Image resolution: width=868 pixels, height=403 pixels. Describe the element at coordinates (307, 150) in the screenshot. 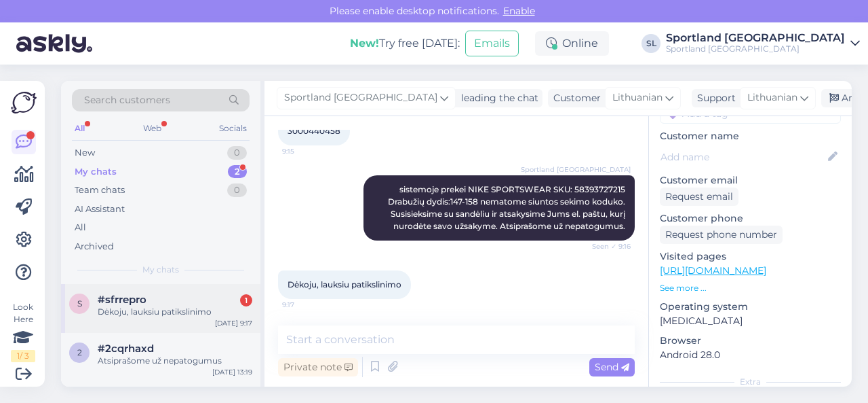

I see `span: 9:15` at that location.